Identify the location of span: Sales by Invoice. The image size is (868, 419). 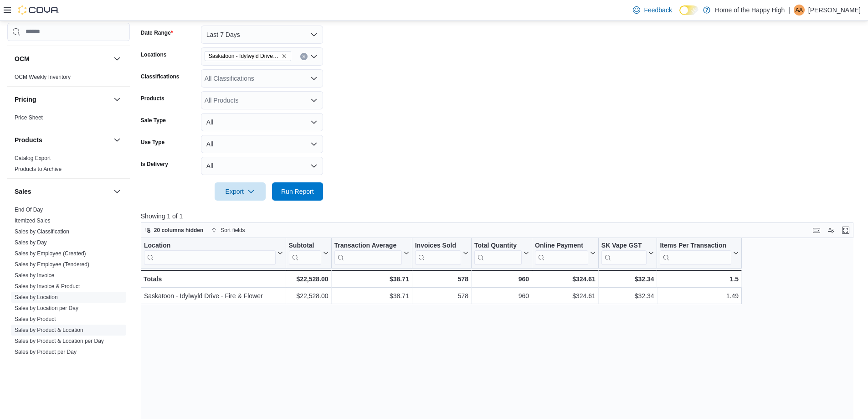
(34, 275).